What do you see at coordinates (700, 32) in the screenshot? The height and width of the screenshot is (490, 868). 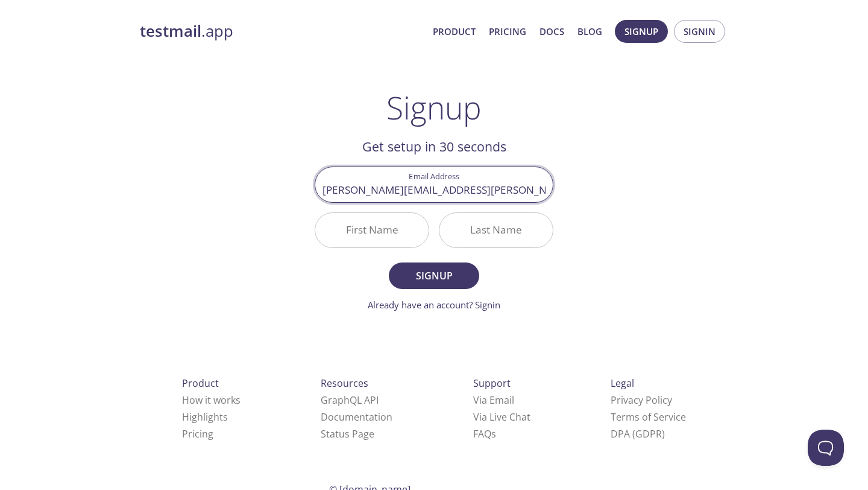 I see `span: Signin` at bounding box center [700, 32].